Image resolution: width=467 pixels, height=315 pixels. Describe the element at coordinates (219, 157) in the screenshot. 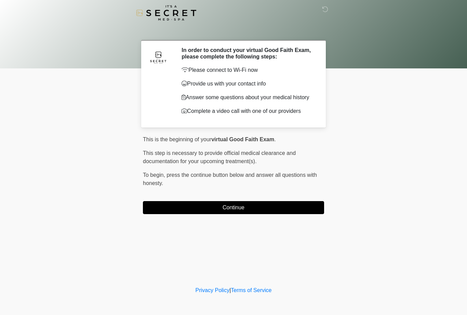

I see `span: This step is necessary to provide official medical clearance and documentation for your upcoming ...` at that location.